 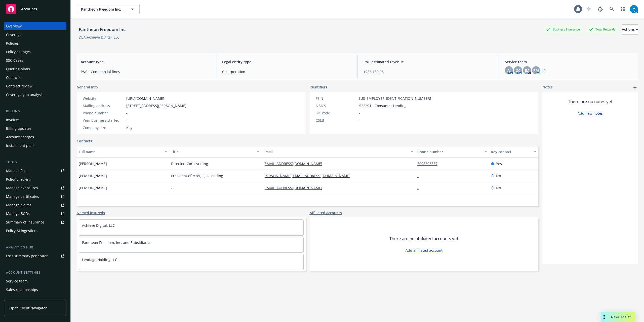 I want to click on div: Manage certificates, so click(x=22, y=196).